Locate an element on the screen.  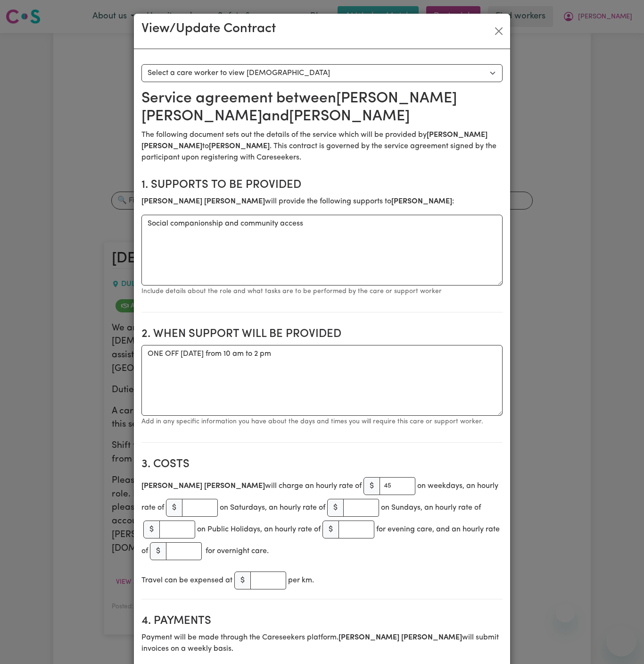
button: Close is located at coordinates (499, 31).